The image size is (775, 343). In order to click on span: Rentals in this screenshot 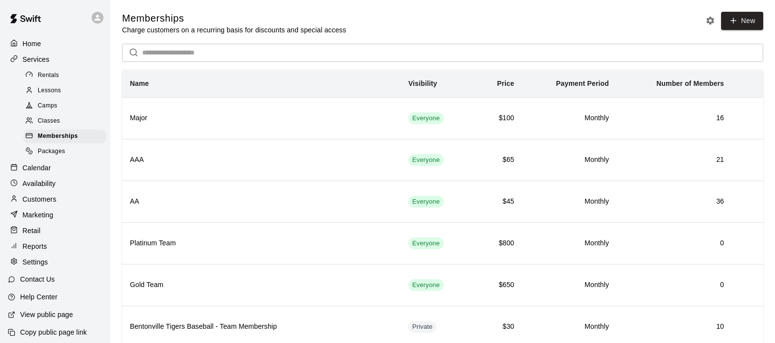, I will do `click(49, 76)`.